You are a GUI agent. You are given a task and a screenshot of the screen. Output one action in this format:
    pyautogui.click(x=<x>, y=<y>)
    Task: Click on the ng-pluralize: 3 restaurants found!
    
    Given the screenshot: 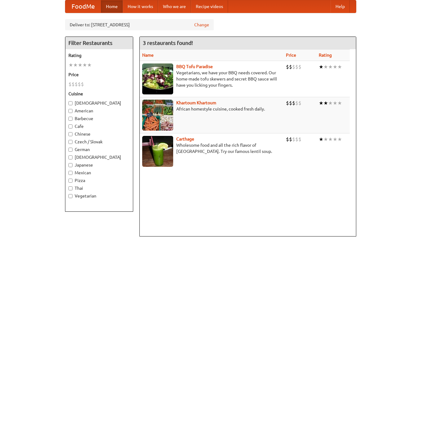 What is the action you would take?
    pyautogui.click(x=168, y=43)
    